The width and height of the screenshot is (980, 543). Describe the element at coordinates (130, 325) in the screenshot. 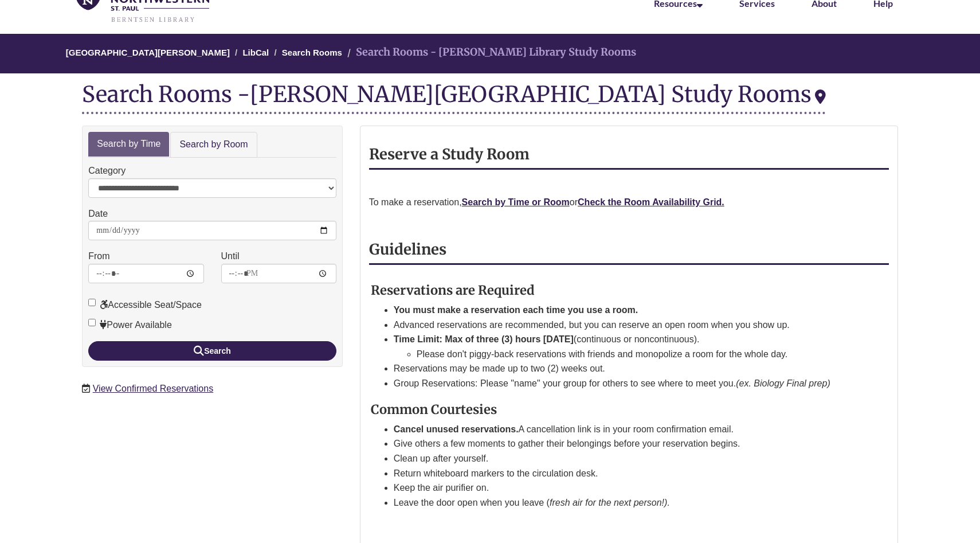

I see `label: Power Available` at that location.